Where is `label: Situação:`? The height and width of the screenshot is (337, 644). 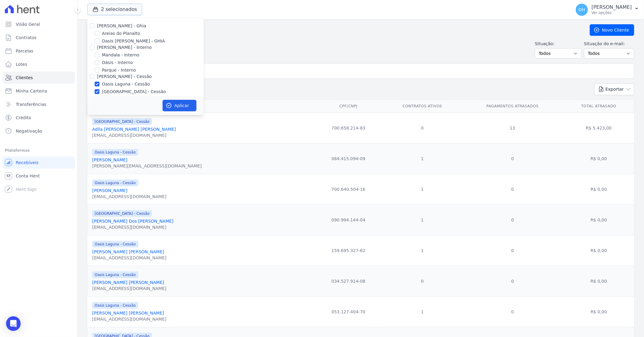 label: Situação: is located at coordinates (558, 44).